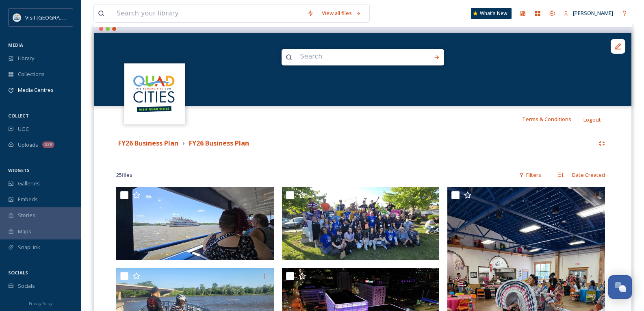 This screenshot has height=311, width=644. What do you see at coordinates (361, 223) in the screenshot?
I see `img: 20250620_182658.heic` at bounding box center [361, 223].